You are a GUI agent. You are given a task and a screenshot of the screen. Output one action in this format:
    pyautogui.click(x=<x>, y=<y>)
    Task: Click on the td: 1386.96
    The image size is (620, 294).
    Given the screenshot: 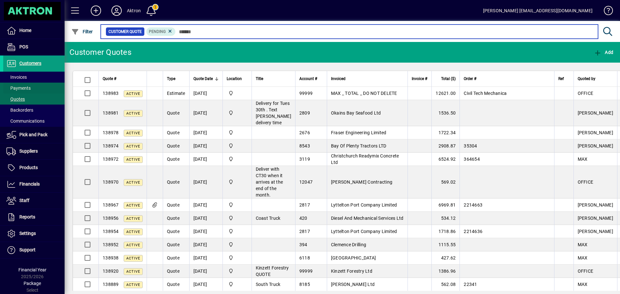 What is the action you would take?
    pyautogui.click(x=445, y=271)
    